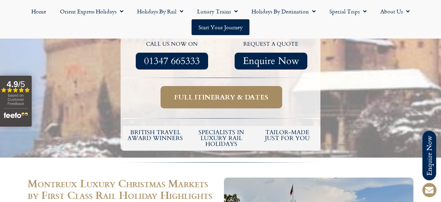 This screenshot has height=202, width=441. I want to click on a: Full itinerary & dates, so click(221, 97).